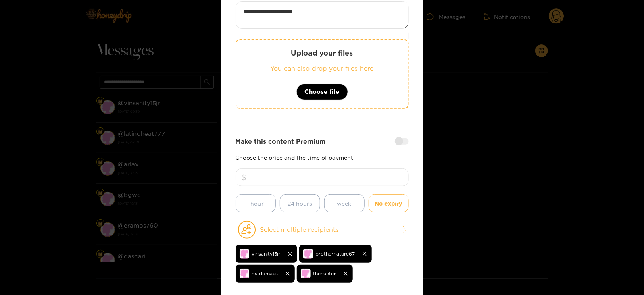 The width and height of the screenshot is (644, 295). I want to click on button: 24 hours, so click(300, 203).